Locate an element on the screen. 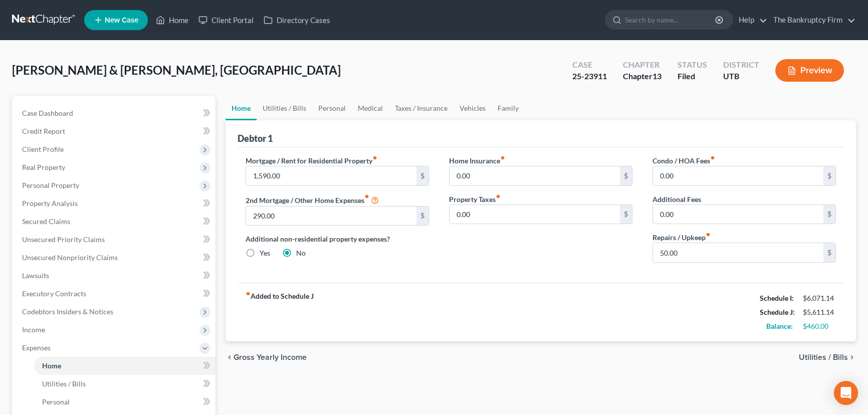 This screenshot has width=868, height=415. a: Secured Claims is located at coordinates (115, 222).